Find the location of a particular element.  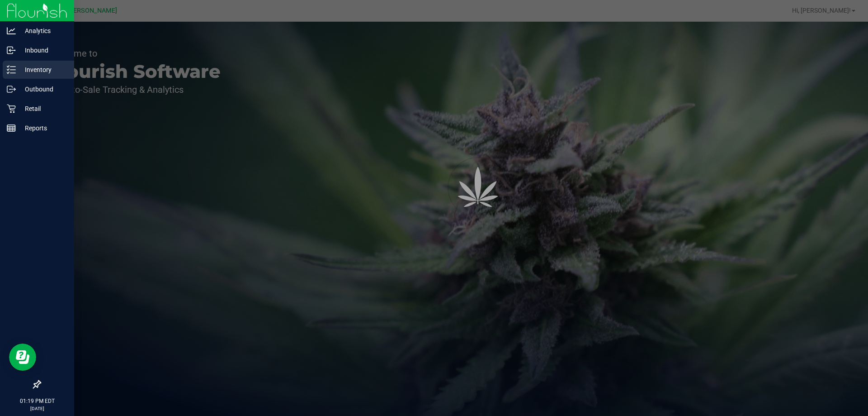

p: Inbound is located at coordinates (43, 50).